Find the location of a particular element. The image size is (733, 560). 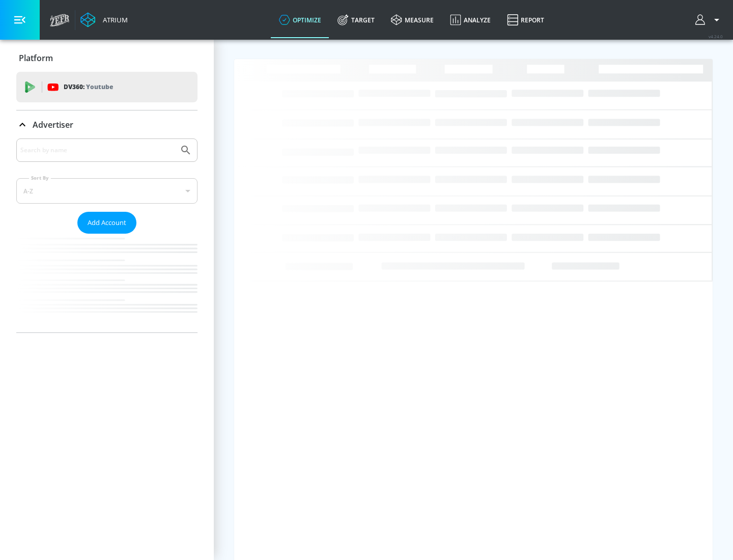

a: optimize is located at coordinates (300, 20).